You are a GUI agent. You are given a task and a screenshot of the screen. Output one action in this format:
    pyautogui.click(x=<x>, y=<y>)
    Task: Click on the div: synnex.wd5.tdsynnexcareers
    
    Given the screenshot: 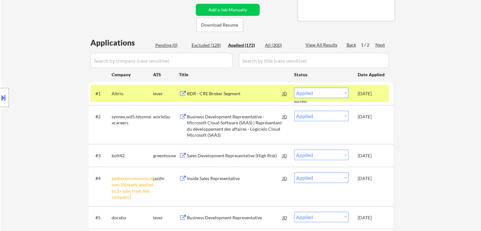 What is the action you would take?
    pyautogui.click(x=132, y=120)
    